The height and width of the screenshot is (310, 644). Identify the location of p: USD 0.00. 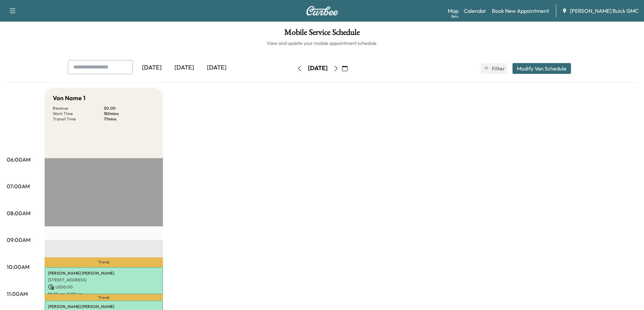
(104, 287).